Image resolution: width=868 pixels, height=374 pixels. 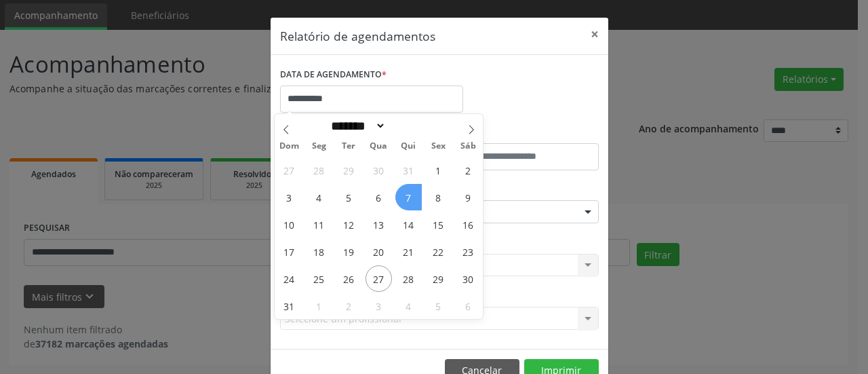 What do you see at coordinates (378, 224) in the screenshot?
I see `span: Agosto 13, 2025` at bounding box center [378, 224].